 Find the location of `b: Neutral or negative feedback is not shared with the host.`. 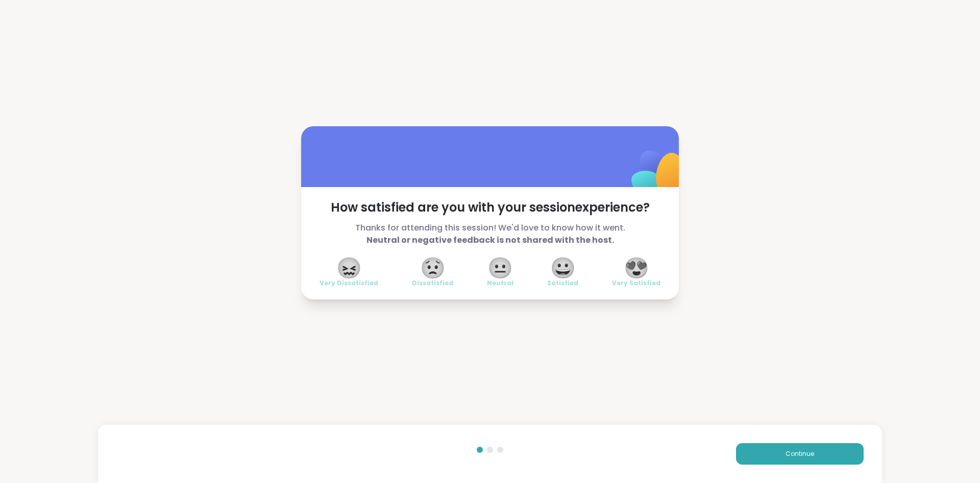

b: Neutral or negative feedback is not shared with the host. is located at coordinates (490, 240).